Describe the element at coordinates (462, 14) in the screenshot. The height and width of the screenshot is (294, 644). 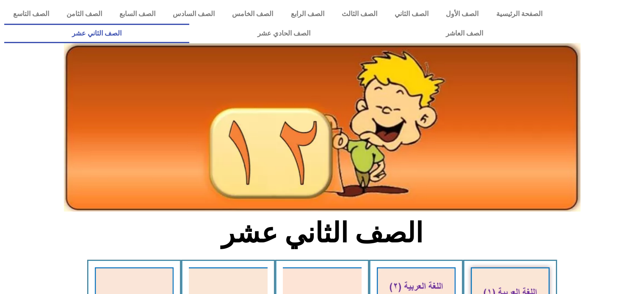
I see `a: الصف الأول` at that location.